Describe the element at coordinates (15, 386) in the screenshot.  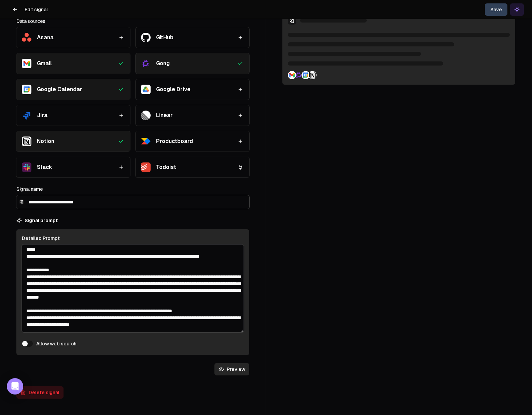
I see `div: Open Intercom Messenger` at that location.